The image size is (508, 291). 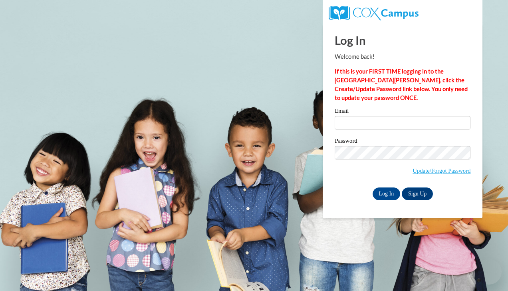 I want to click on input: Log In, so click(x=387, y=194).